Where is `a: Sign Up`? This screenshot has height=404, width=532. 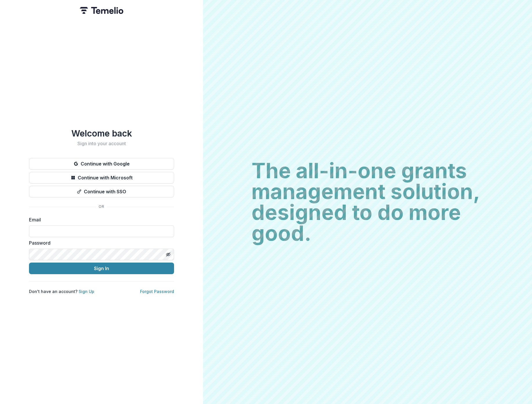
a: Sign Up is located at coordinates (86, 291).